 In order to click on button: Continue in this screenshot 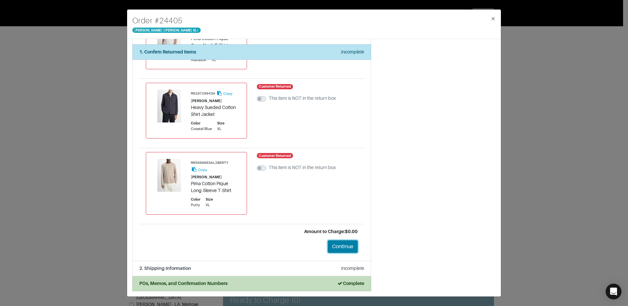, I will do `click(342, 247)`.